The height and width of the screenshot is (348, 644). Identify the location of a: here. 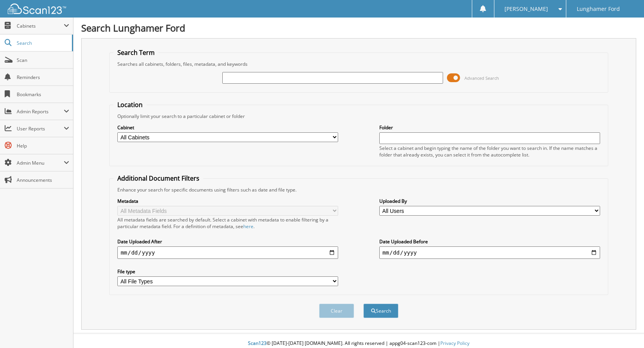
(248, 226).